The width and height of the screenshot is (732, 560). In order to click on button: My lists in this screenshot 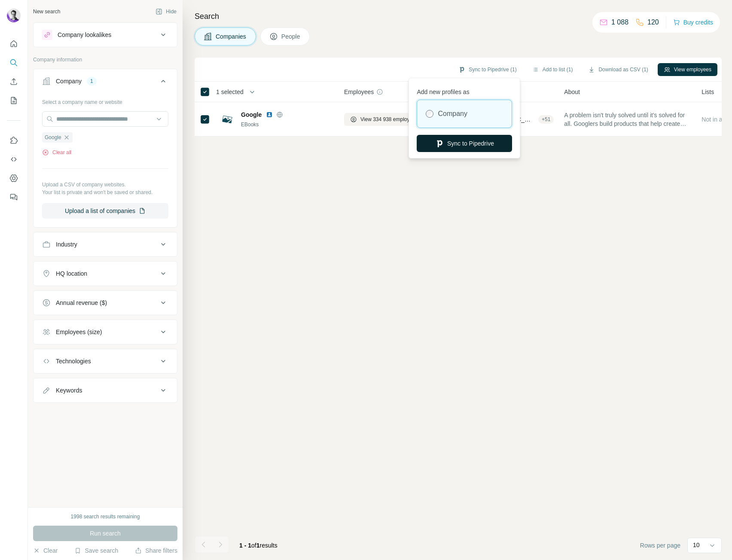, I will do `click(14, 100)`.